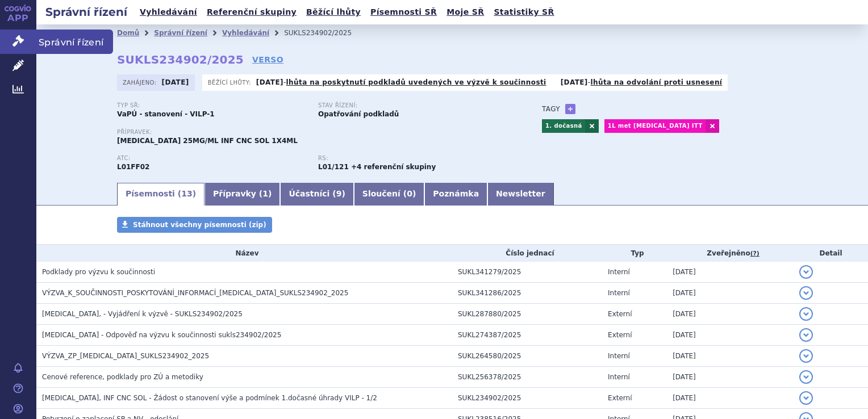 The width and height of the screenshot is (868, 419). What do you see at coordinates (527, 314) in the screenshot?
I see `td: SUKL287880/2025` at bounding box center [527, 314].